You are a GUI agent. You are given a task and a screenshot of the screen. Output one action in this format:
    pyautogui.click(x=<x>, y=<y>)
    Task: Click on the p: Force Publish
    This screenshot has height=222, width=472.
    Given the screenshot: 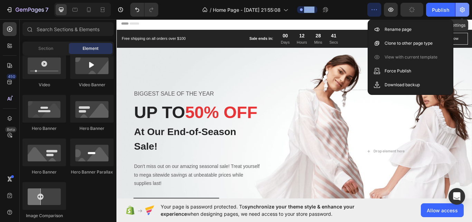 What is the action you would take?
    pyautogui.click(x=398, y=71)
    